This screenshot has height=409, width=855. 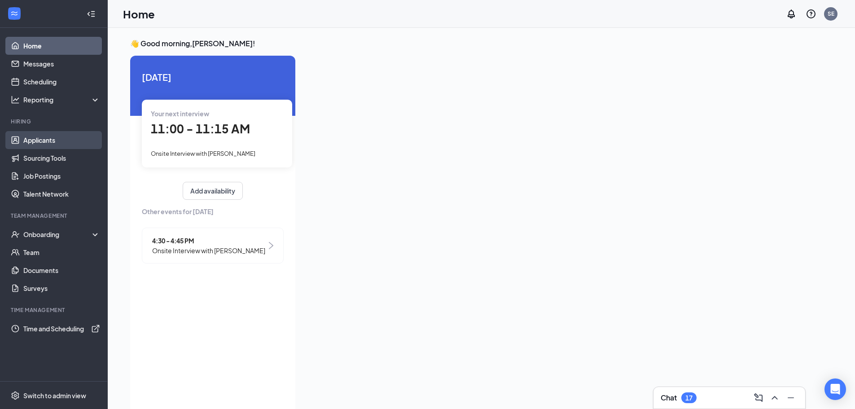 I want to click on a: Messages, so click(x=62, y=64).